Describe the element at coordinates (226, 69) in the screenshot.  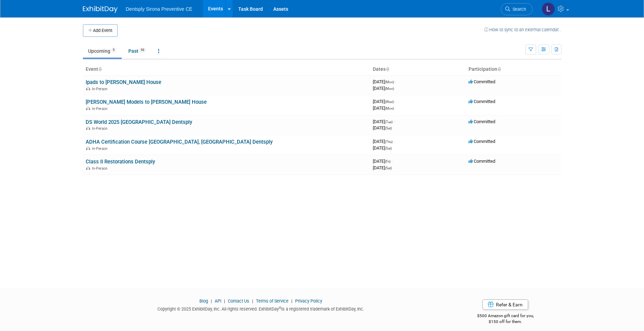
I see `th: Event` at that location.